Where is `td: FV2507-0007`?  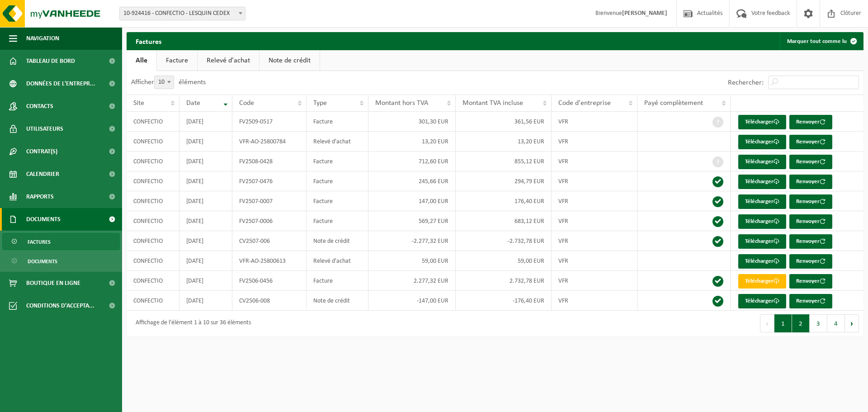
td: FV2507-0007 is located at coordinates (270, 201).